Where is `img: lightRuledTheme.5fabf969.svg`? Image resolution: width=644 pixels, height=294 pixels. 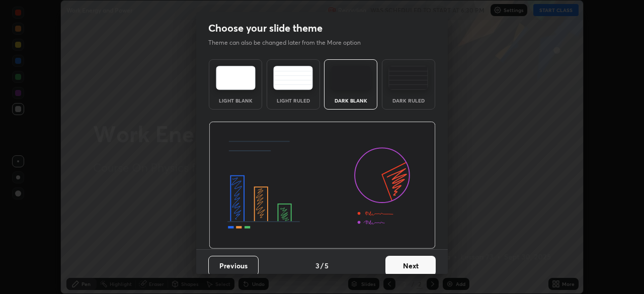
img: lightRuledTheme.5fabf969.svg is located at coordinates (293, 78).